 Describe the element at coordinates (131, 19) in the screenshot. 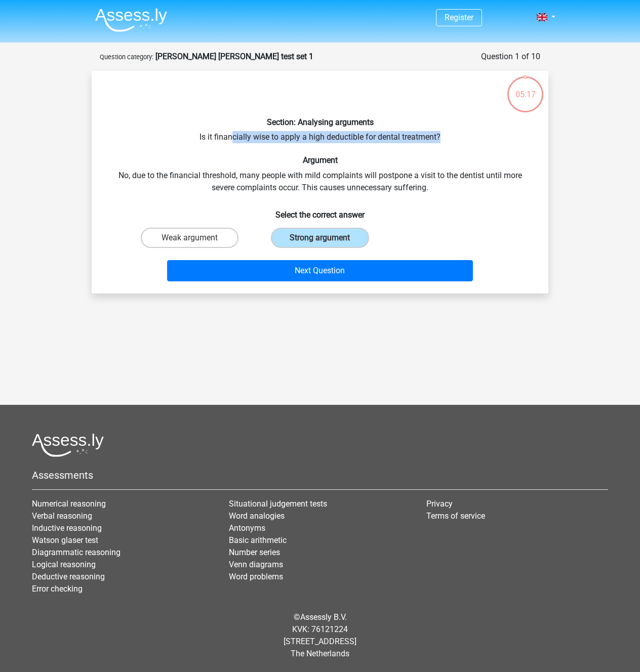

I see `img: Assessly` at that location.